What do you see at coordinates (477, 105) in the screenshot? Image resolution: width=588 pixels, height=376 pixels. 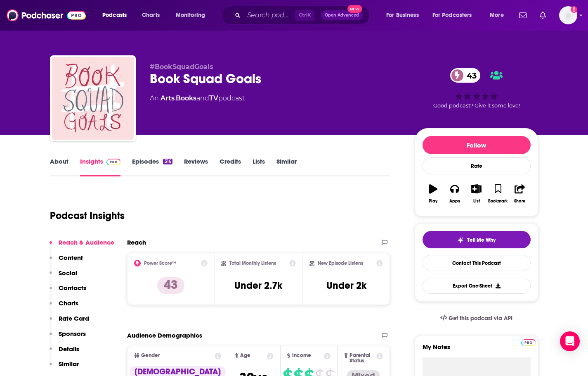 I see `span: Good podcast? Give it some love!` at bounding box center [477, 105].